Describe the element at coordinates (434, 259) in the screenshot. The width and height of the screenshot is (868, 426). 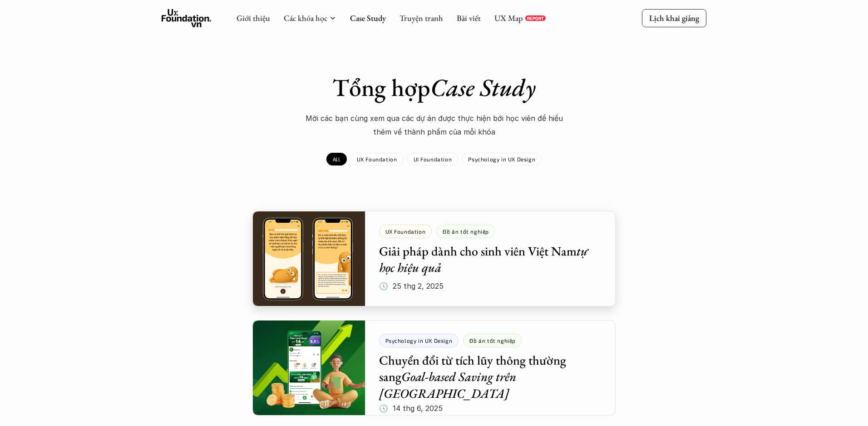
I see `a: UX FoundationĐồ án tốt nghiệpGiải pháp dành cho sinh viên Việt Namtự học hiệu quả🕔 25 thg 2, 2025` at that location.